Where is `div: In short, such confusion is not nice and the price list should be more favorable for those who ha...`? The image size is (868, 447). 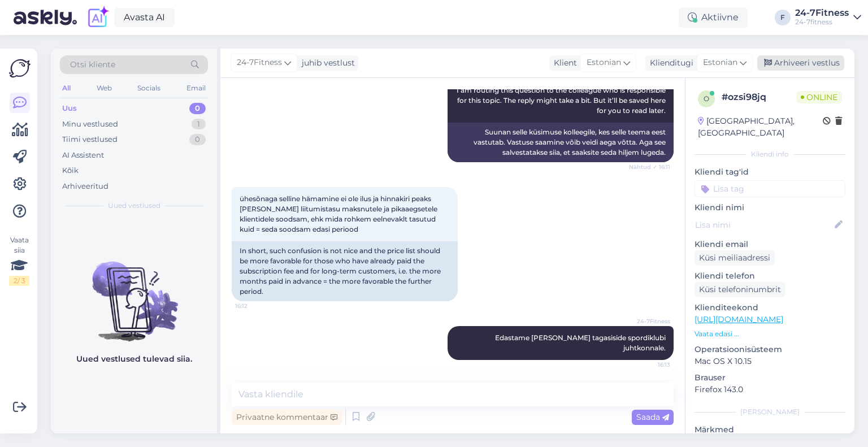 div: In short, such confusion is not nice and the price list should be more favorable for those who ha... is located at coordinates (345, 271).